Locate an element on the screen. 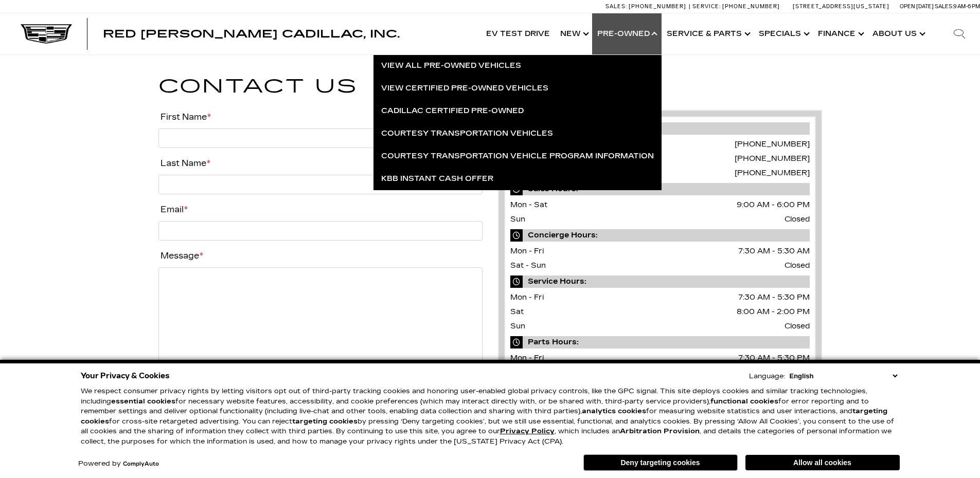 This screenshot has width=980, height=478. a: Specials is located at coordinates (783, 34).